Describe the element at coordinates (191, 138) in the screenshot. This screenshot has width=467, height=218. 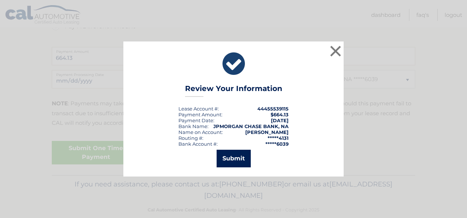
I see `div: Routing #:` at that location.